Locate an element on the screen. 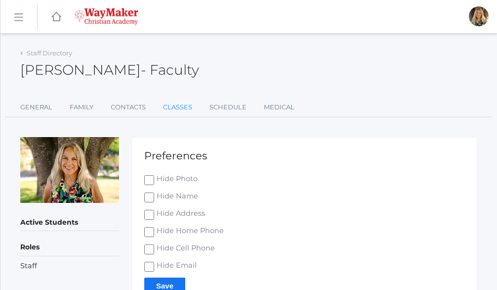  h5: Roles is located at coordinates (70, 247).